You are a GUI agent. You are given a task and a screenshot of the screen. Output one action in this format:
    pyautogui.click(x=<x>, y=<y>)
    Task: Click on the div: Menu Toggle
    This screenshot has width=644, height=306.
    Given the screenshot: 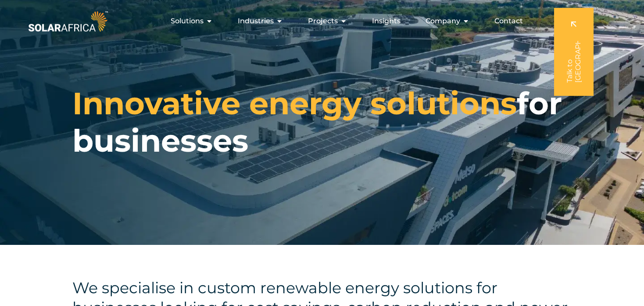 What is the action you would take?
    pyautogui.click(x=320, y=21)
    